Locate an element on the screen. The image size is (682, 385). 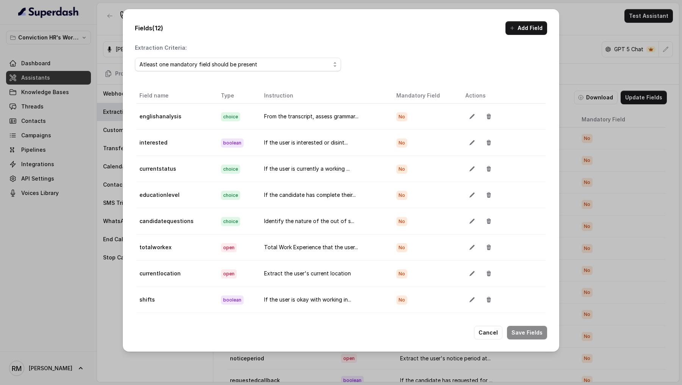
th: Actions is located at coordinates (502, 95).